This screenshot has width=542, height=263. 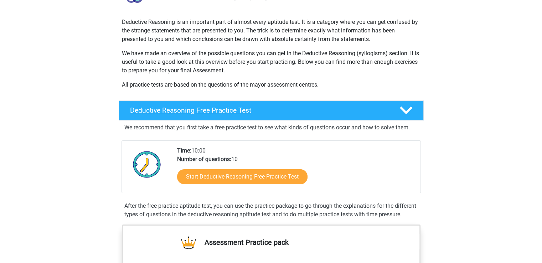 What do you see at coordinates (271, 62) in the screenshot?
I see `p: We have made an overview of the possible questions you can get in the Deductive Reasoning (syllog...` at bounding box center [271, 62].